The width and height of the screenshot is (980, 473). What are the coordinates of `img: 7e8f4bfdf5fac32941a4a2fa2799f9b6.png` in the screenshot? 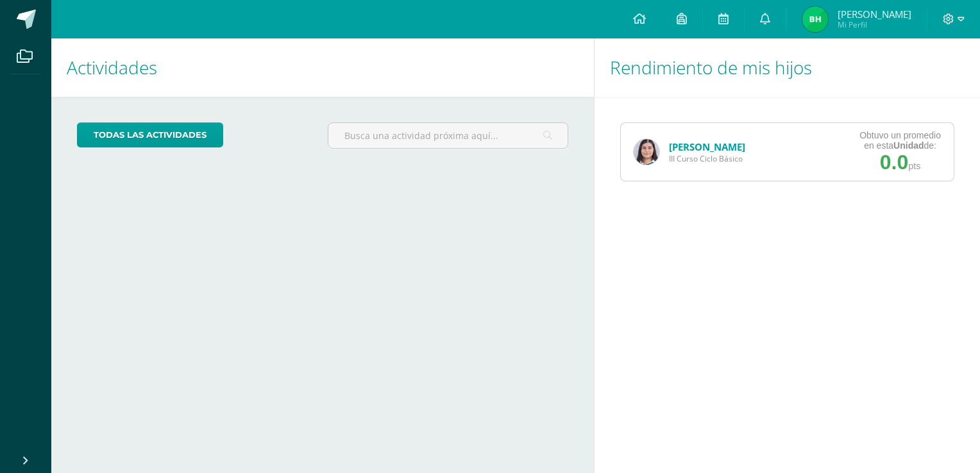 It's located at (815, 19).